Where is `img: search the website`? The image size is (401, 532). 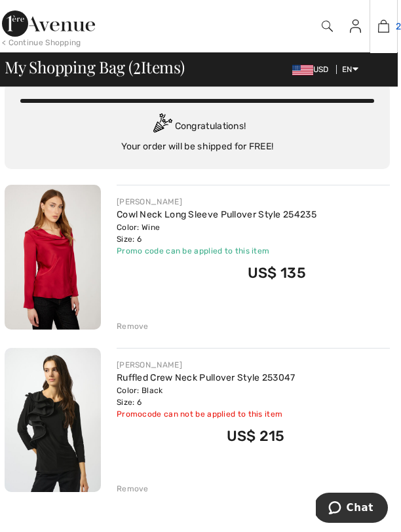 img: search the website is located at coordinates (327, 26).